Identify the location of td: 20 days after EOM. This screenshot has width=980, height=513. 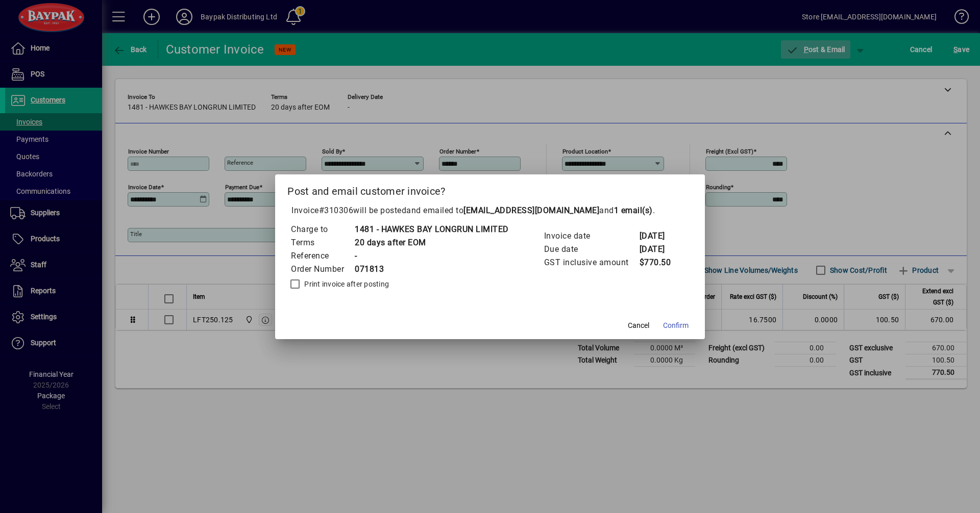
(431, 243).